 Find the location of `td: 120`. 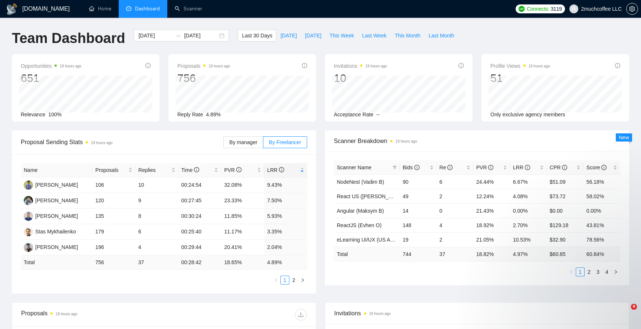

td: 120 is located at coordinates (114, 201).